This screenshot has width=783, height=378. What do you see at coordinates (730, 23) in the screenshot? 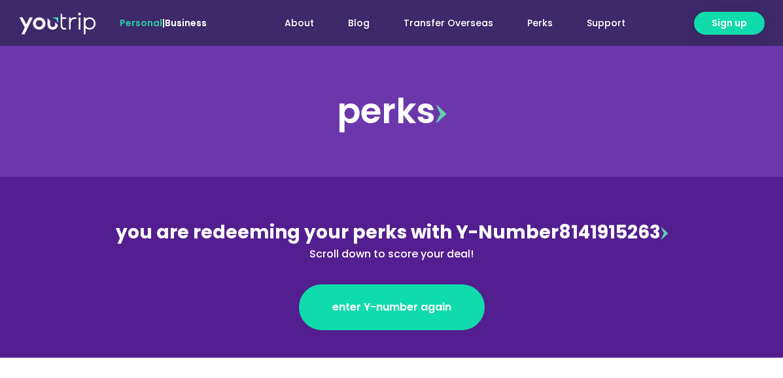
I see `span: Sign up` at bounding box center [730, 23].